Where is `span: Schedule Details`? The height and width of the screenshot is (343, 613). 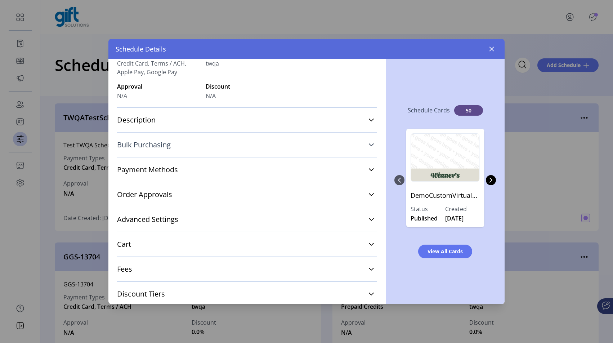 span: Schedule Details is located at coordinates (141, 49).